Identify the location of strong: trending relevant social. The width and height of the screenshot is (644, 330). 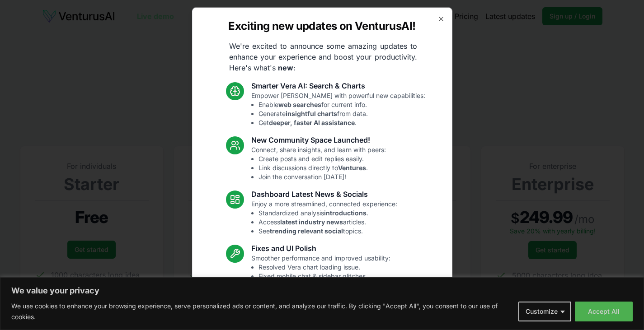
(306, 231).